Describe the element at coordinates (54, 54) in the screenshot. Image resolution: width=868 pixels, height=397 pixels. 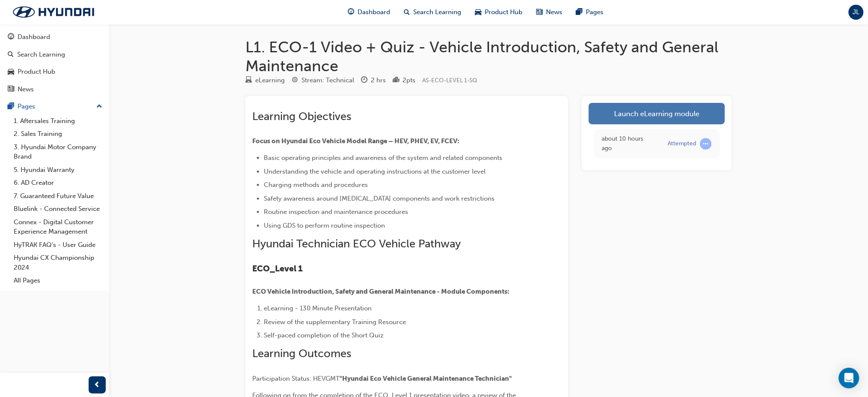
I see `a: Search Learning` at that location.